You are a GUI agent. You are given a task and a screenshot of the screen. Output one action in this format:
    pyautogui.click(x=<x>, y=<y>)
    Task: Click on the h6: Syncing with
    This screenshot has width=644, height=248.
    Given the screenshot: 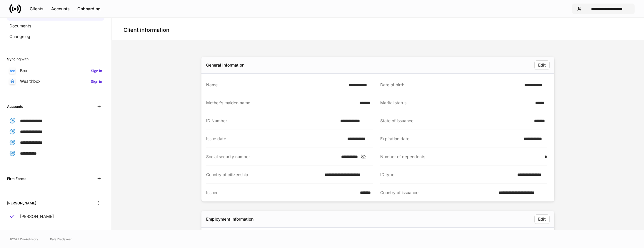 What is the action you would take?
    pyautogui.click(x=17, y=59)
    